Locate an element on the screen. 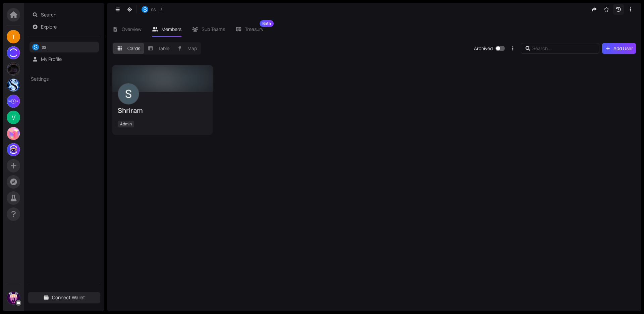 The image size is (644, 314). img: T8Xj_ByQ5B.jpeg is located at coordinates (13, 101).